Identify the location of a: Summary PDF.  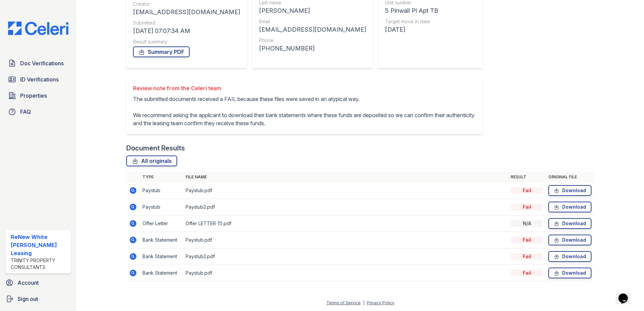
(161, 52).